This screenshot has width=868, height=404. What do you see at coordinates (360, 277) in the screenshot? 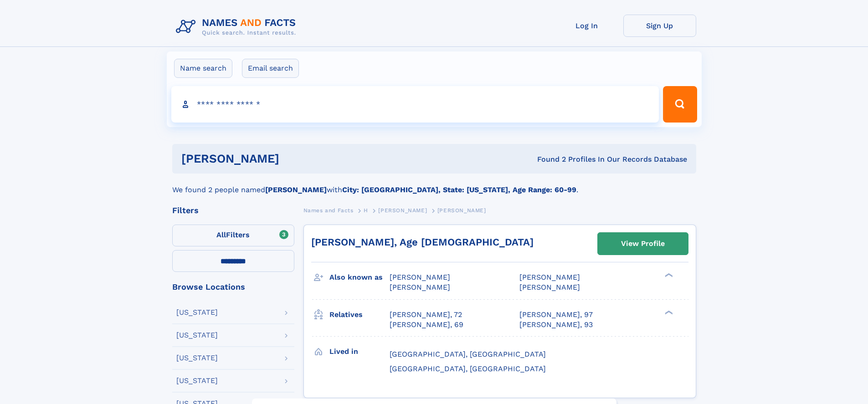
I see `h3: Also known as` at bounding box center [360, 277].